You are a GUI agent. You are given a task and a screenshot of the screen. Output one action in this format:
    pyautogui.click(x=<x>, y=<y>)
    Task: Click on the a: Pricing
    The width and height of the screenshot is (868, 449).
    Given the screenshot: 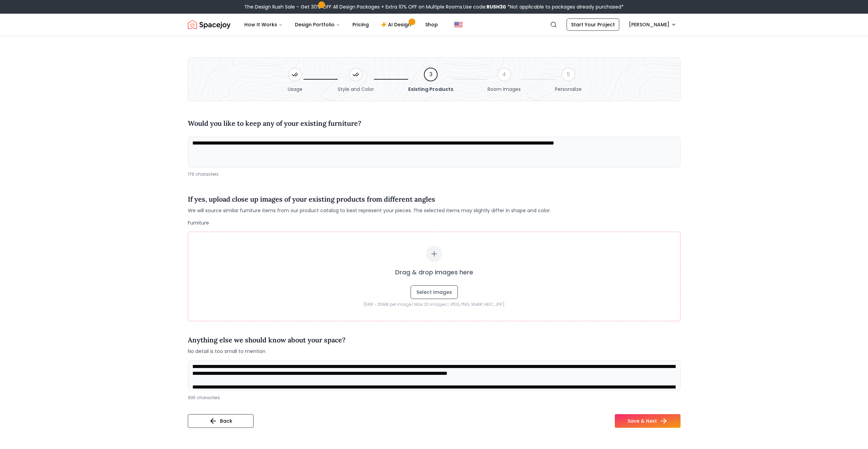 What is the action you would take?
    pyautogui.click(x=361, y=24)
    